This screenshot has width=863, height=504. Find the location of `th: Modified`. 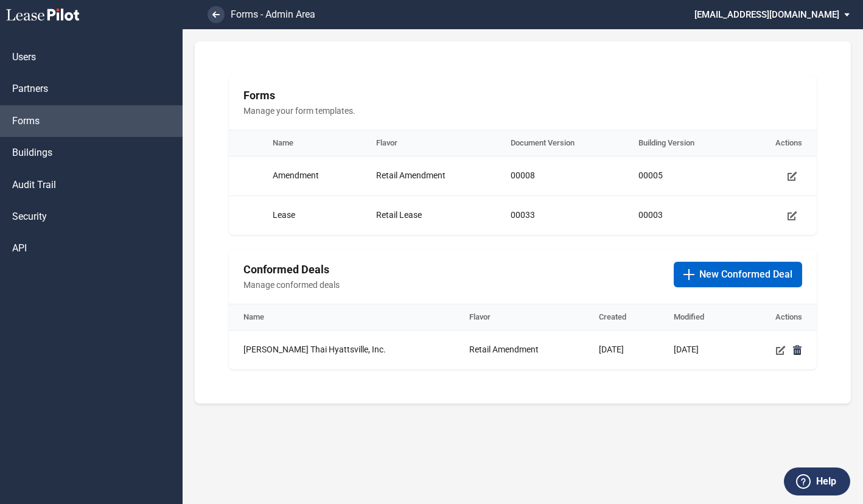

th: Modified is located at coordinates (698, 317).